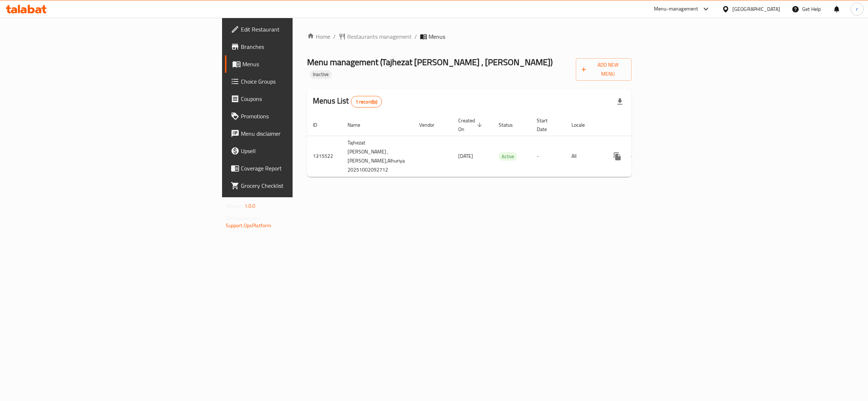 This screenshot has width=868, height=401. Describe the element at coordinates (472, 125) in the screenshot. I see `span: Created On` at that location.